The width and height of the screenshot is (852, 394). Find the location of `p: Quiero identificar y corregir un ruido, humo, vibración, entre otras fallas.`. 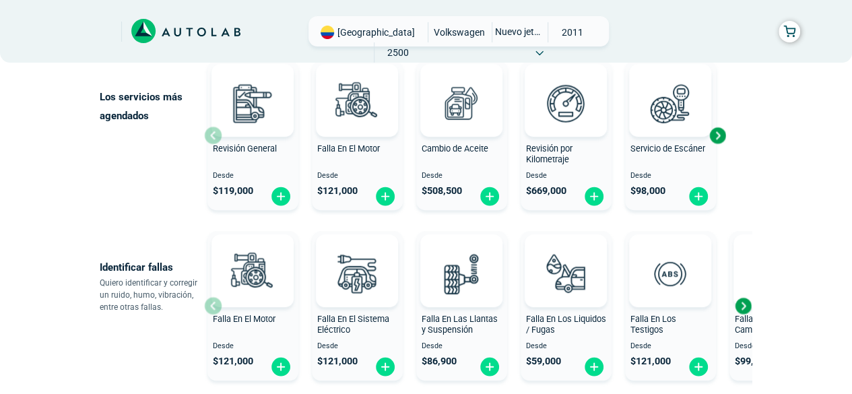

p: Quiero identificar y corregir un ruido, humo, vibración, entre otras fallas. is located at coordinates (151, 295).